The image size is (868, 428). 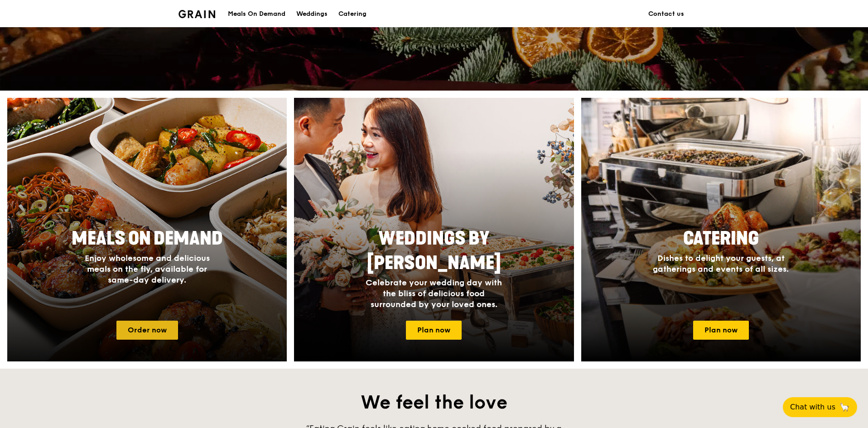 What do you see at coordinates (721, 230) in the screenshot?
I see `a: CateringDishes to delight your guests, at gatherings and events of all sizes.Plan now` at bounding box center [721, 230].